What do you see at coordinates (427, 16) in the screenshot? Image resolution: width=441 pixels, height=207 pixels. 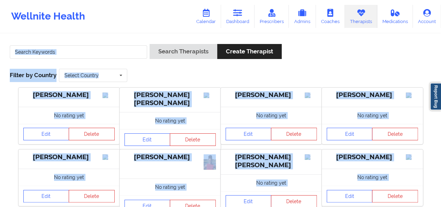 I see `a: Account` at bounding box center [427, 16].